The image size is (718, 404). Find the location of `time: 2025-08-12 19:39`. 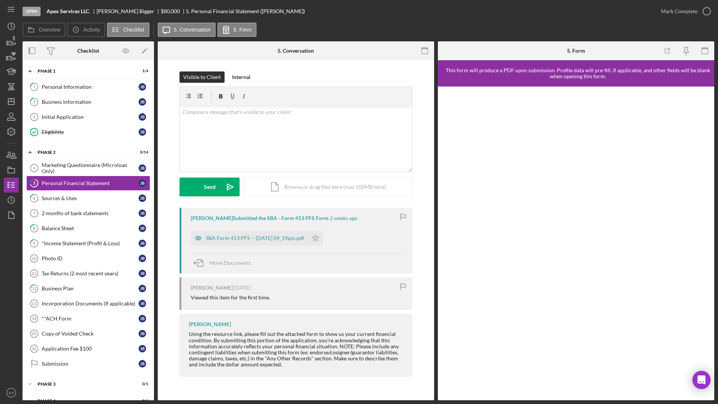

time: 2025-08-12 19:39 is located at coordinates (242, 287).